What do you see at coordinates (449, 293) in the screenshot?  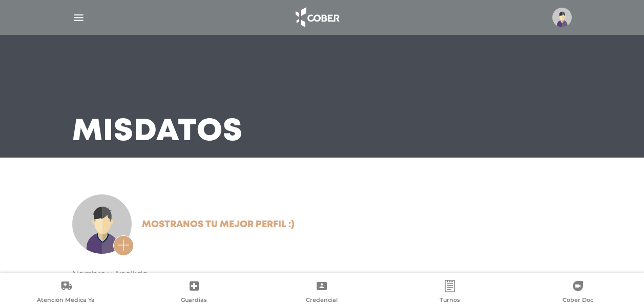 I see `a: Turnos` at bounding box center [449, 293].